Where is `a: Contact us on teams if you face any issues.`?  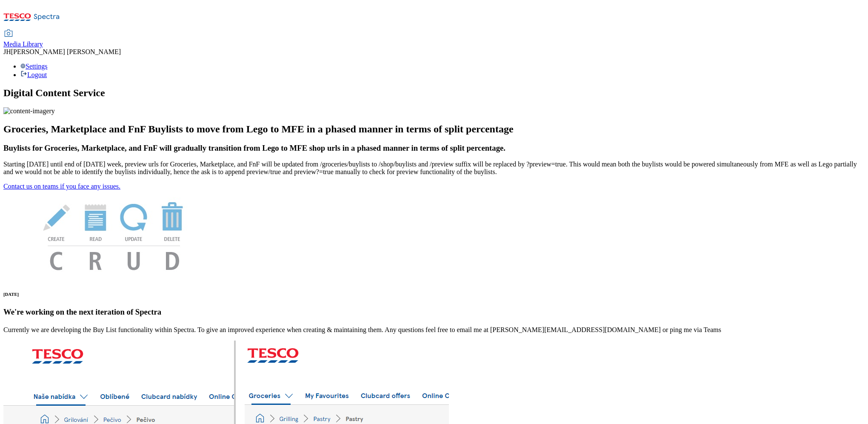
a: Contact us on teams if you face any issues. is located at coordinates (61, 186).